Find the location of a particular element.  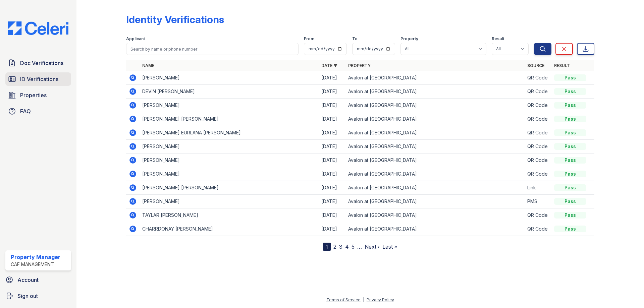

input: Search by name or phone number is located at coordinates (212, 49).